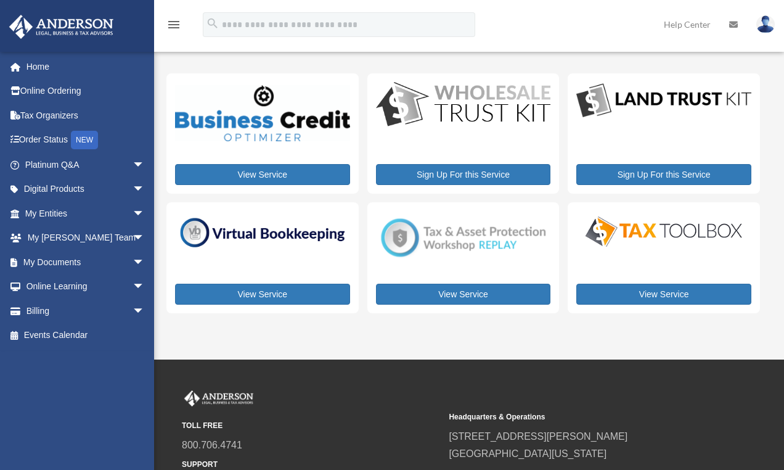 The image size is (784, 470). I want to click on i: search, so click(213, 23).